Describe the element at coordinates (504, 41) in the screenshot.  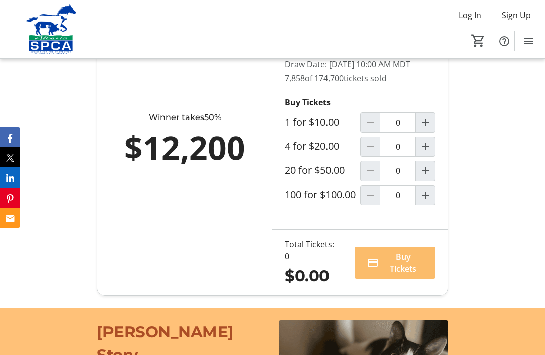
I see `button: Help` at that location.